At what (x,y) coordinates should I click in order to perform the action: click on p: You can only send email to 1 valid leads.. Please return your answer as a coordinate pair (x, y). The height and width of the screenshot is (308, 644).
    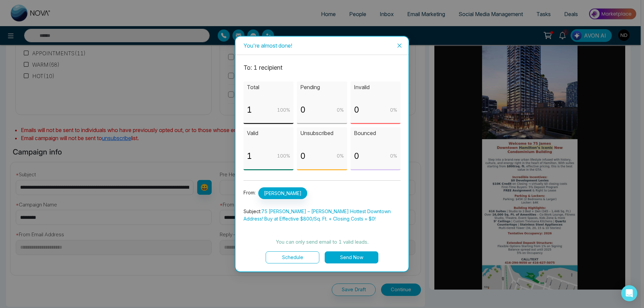
    Looking at the image, I should click on (322, 242).